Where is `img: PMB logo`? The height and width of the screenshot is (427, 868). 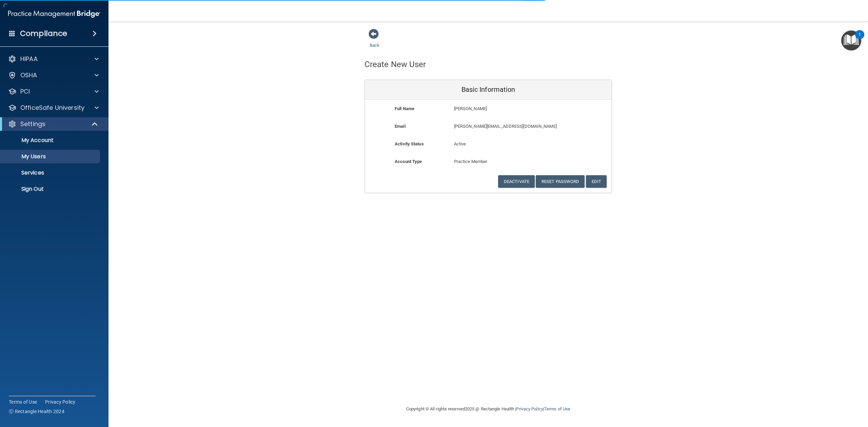
img: PMB logo is located at coordinates (54, 14).